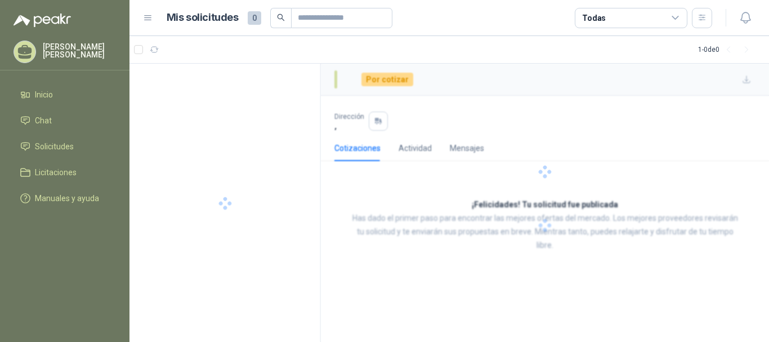 This screenshot has height=342, width=769. Describe the element at coordinates (43, 120) in the screenshot. I see `span: Chat` at that location.